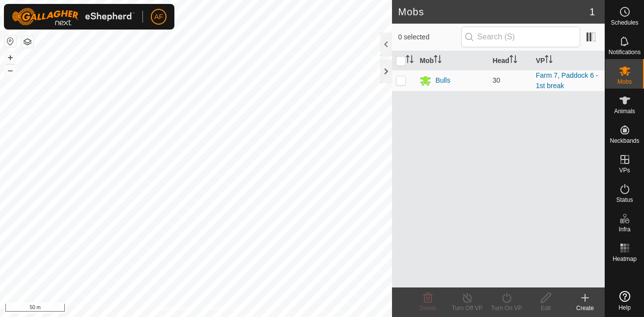 Image resolution: width=644 pixels, height=317 pixels. What do you see at coordinates (568, 60) in the screenshot?
I see `th: VP` at bounding box center [568, 60].